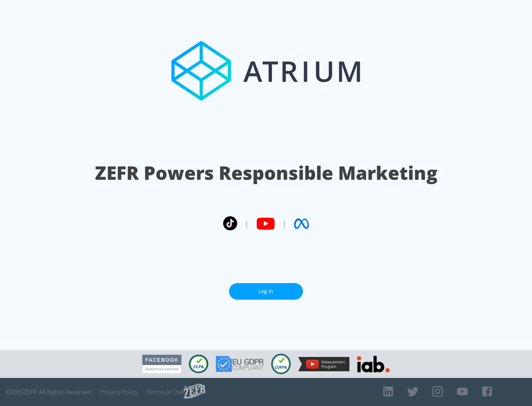  What do you see at coordinates (240, 364) in the screenshot?
I see `img: GDPR Compliant` at bounding box center [240, 364].